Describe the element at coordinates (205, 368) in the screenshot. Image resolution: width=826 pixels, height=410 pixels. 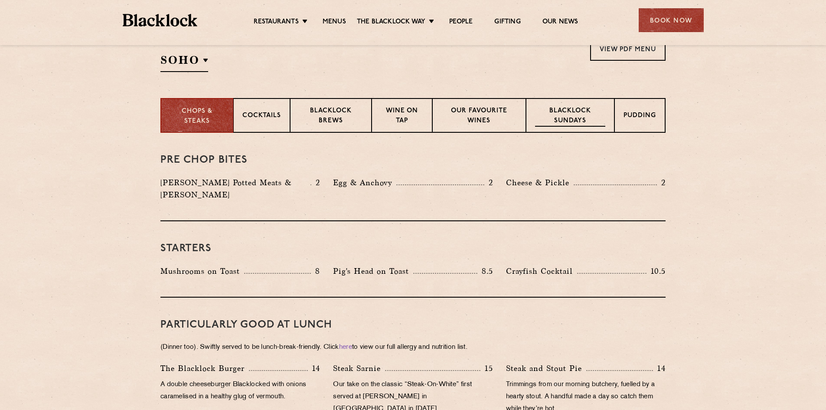
I see `p: The Blacklock Burger` at that location.